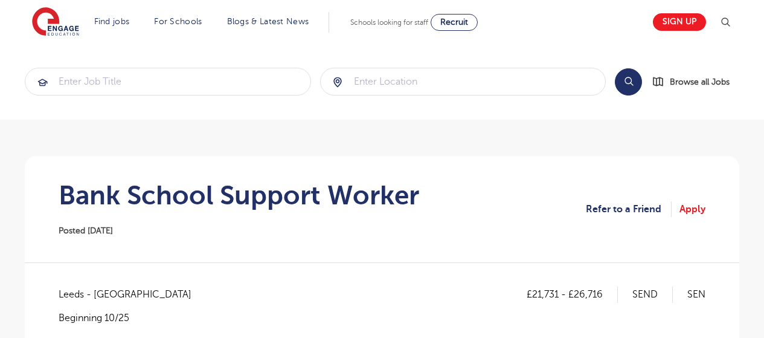  Describe the element at coordinates (131, 318) in the screenshot. I see `p: Beginning 10/25` at that location.